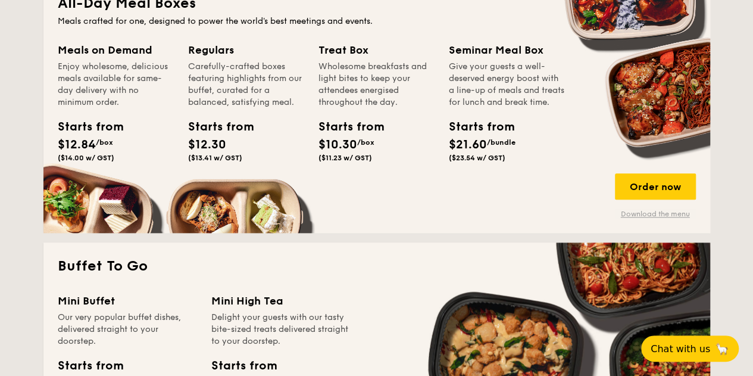  What do you see at coordinates (655, 214) in the screenshot?
I see `a: Download the menu` at bounding box center [655, 214].